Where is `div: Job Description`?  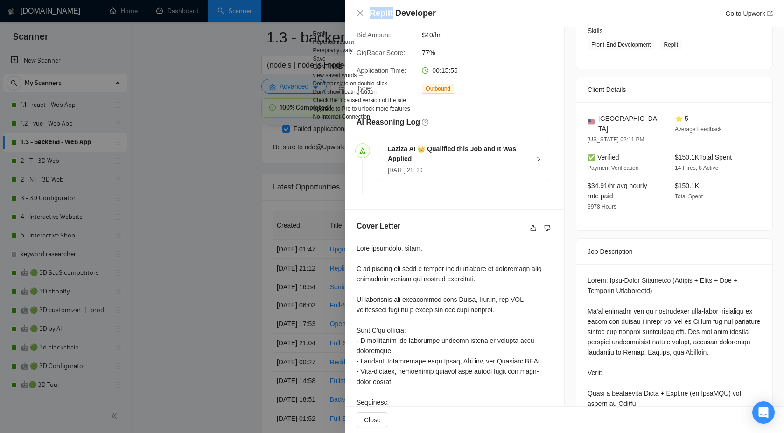
div: Job Description is located at coordinates (674, 252).